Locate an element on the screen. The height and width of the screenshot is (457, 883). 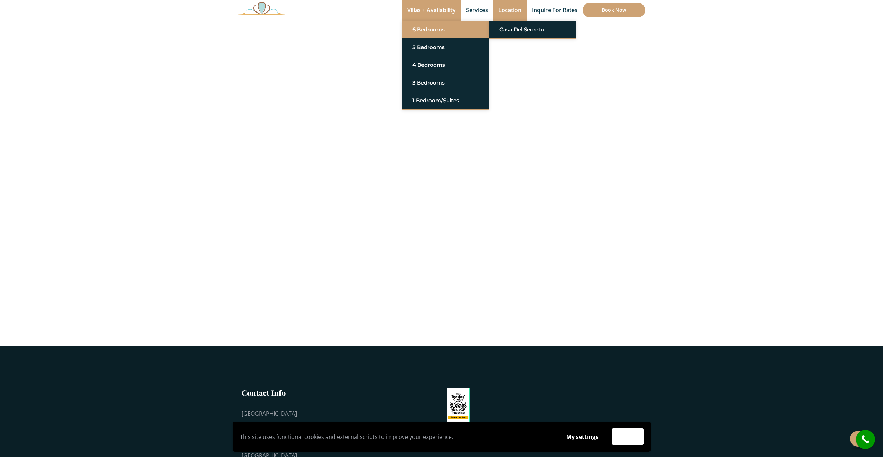
a: 3 Bedrooms is located at coordinates (445, 83).